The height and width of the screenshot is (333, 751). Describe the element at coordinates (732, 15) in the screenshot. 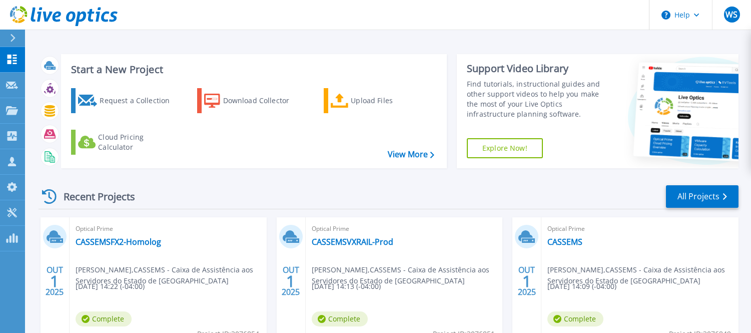

I see `span: WS` at that location.